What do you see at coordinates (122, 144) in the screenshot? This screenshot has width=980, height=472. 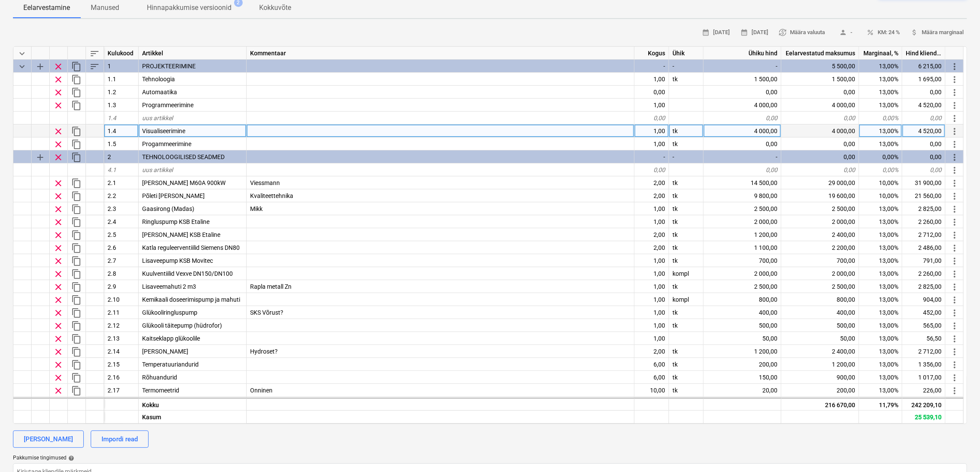 I see `div: 1.5` at bounding box center [122, 144].